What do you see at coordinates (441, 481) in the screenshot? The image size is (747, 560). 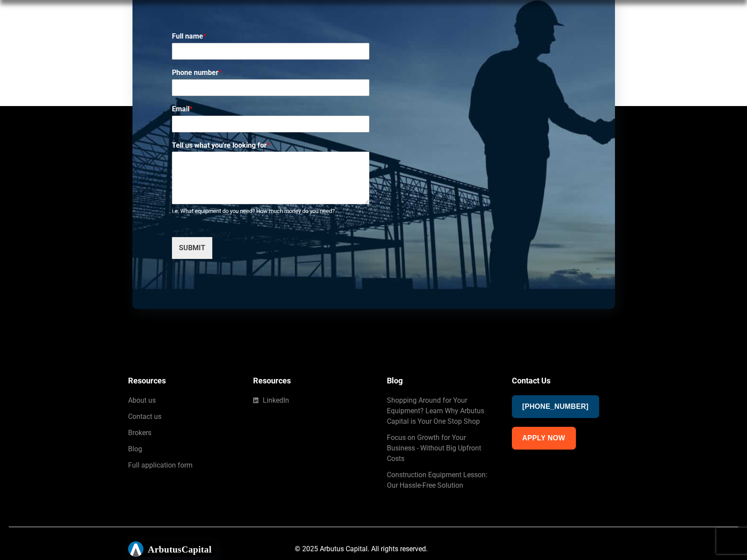 I see `a: Construction Equipment Lesson: Our Hassle-Free Solution` at bounding box center [441, 481].